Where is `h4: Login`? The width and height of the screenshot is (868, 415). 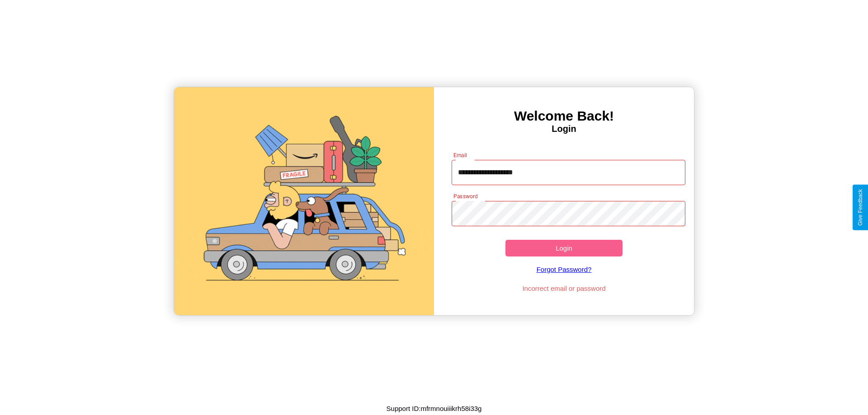 h4: Login is located at coordinates (563, 128).